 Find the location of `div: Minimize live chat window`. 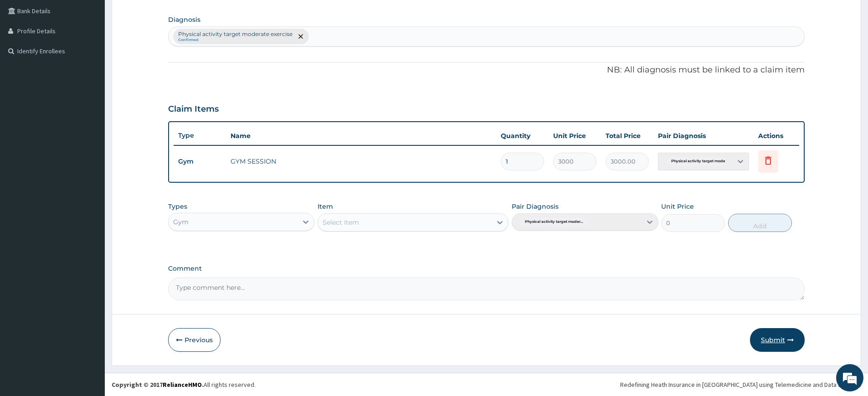

div: Minimize live chat window is located at coordinates (161, 15).